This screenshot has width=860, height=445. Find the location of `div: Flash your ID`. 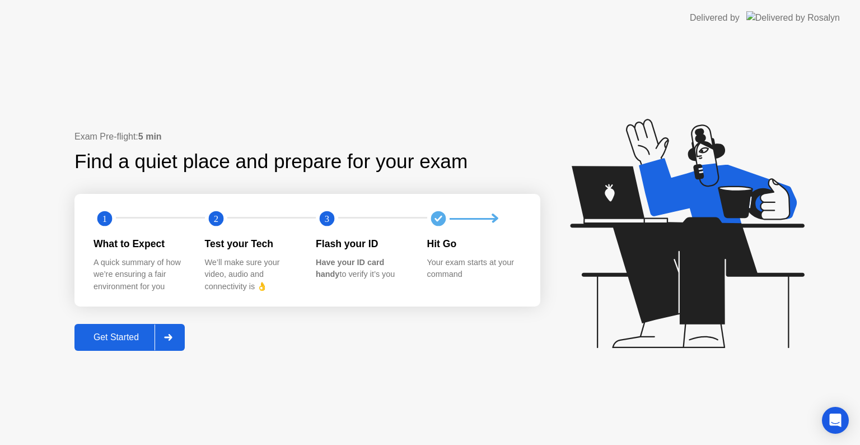

div: Flash your ID is located at coordinates (362, 244).